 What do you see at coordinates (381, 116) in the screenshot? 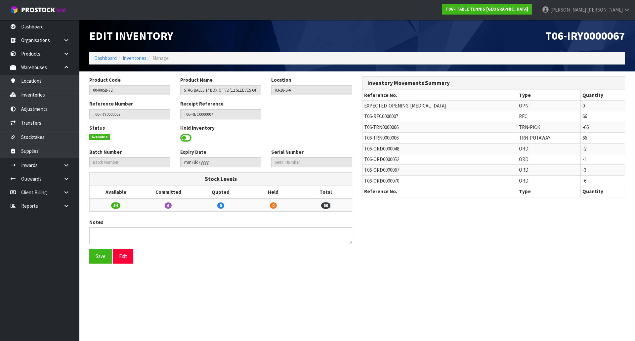
I see `span: T06-REC0000007` at bounding box center [381, 116].